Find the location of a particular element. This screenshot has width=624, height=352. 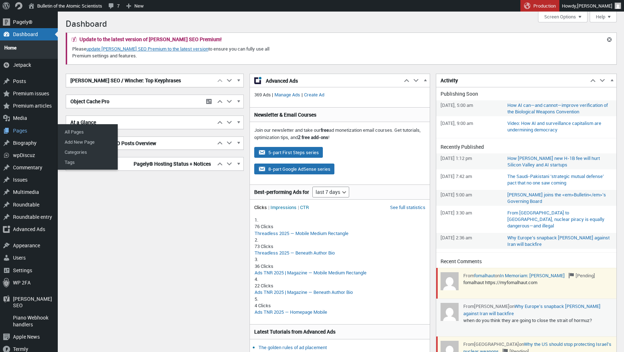

button: Help is located at coordinates (603, 17).